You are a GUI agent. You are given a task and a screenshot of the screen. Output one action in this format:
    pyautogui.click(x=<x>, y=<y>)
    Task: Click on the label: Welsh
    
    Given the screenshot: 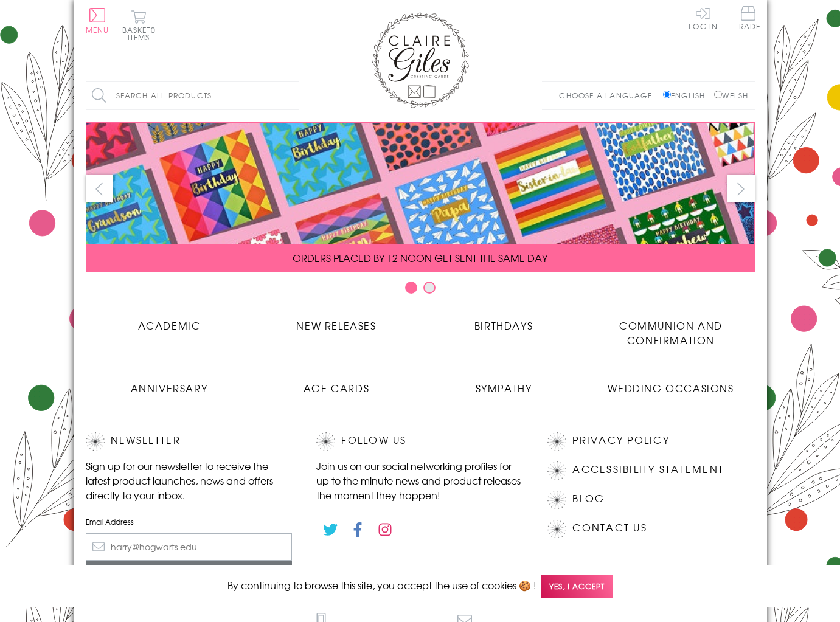 What is the action you would take?
    pyautogui.click(x=732, y=95)
    